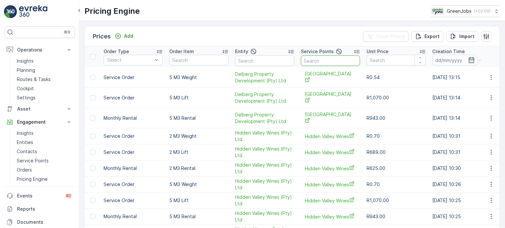  What do you see at coordinates (45, 209) in the screenshot?
I see `p: Reports` at bounding box center [45, 209].